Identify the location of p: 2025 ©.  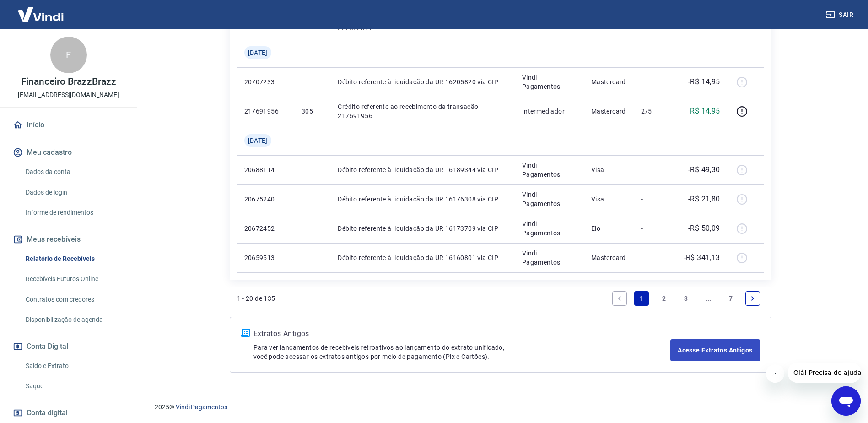
(500, 407).